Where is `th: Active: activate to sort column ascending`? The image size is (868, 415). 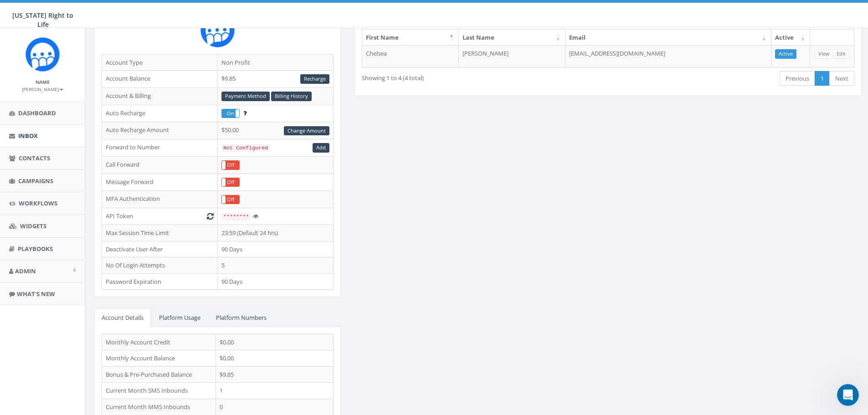
th: Active: activate to sort column ascending is located at coordinates (791, 37).